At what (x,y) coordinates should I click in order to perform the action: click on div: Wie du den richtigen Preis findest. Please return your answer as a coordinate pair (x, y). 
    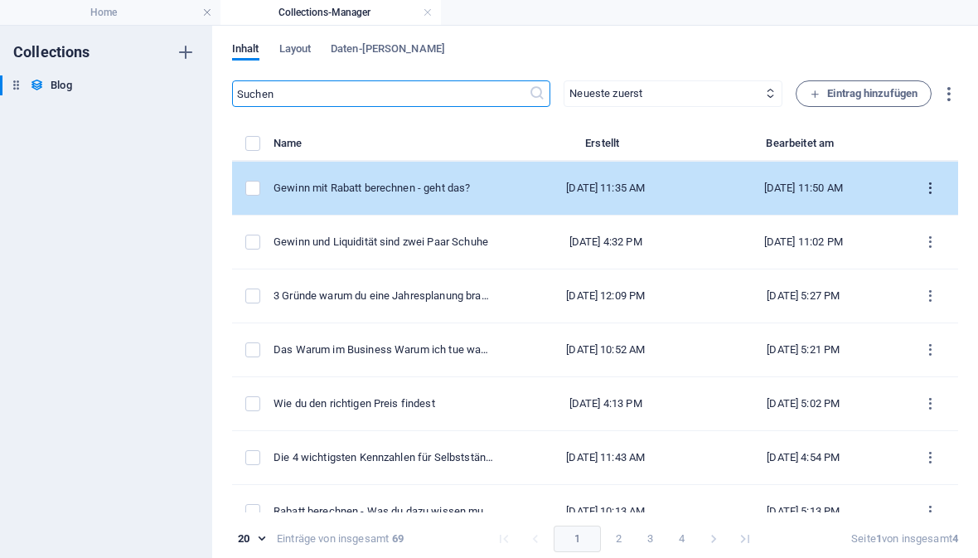
    Looking at the image, I should click on (384, 403).